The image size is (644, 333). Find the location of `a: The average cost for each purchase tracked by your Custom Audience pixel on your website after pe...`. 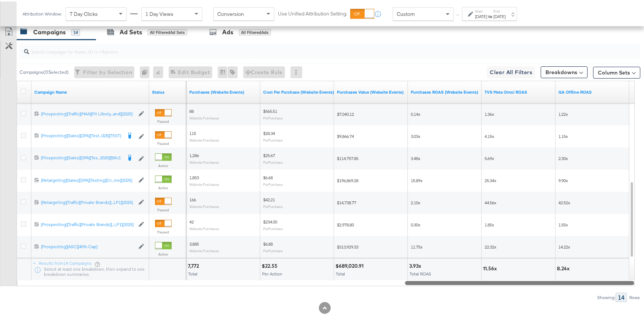

a: The average cost for each purchase tracked by your Custom Audience pixel on your website after pe... is located at coordinates (299, 91).